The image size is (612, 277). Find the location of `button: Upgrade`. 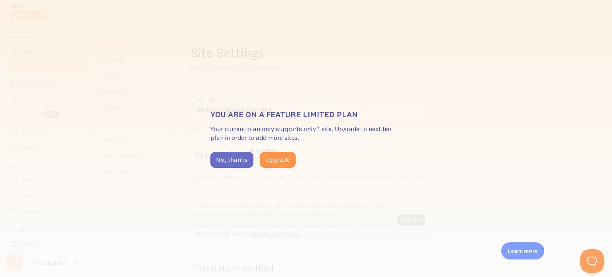

button: Upgrade is located at coordinates (278, 160).